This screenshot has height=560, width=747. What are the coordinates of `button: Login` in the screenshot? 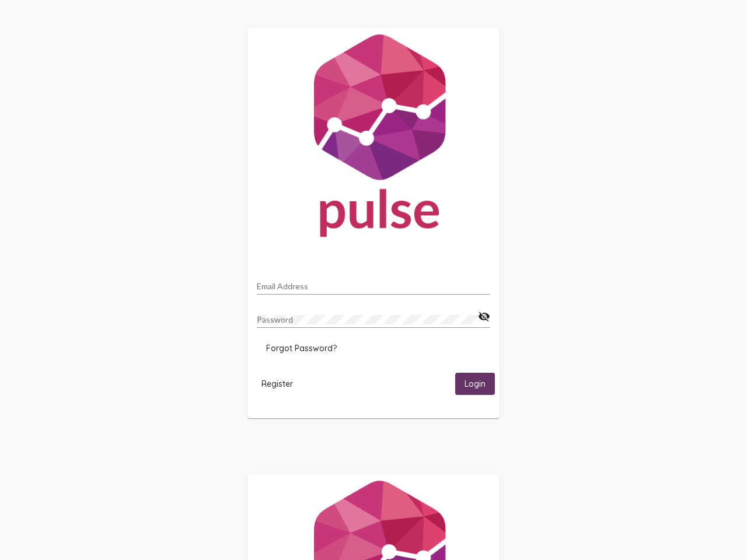 It's located at (475, 383).